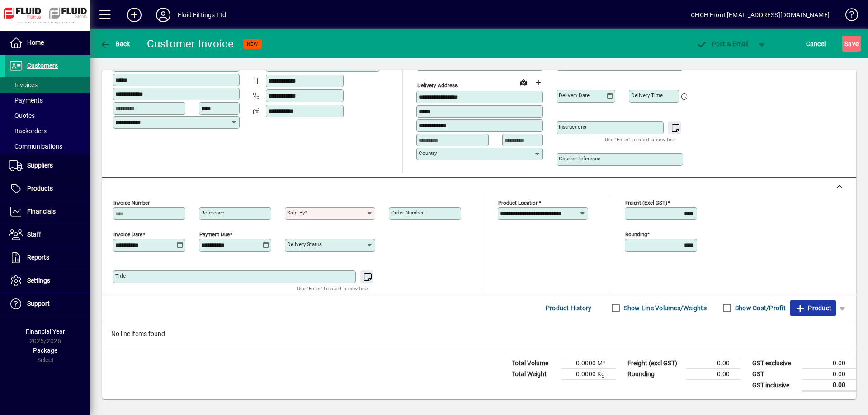 Image resolution: width=868 pixels, height=415 pixels. Describe the element at coordinates (647, 95) in the screenshot. I see `mat-label: Delivery time` at that location.